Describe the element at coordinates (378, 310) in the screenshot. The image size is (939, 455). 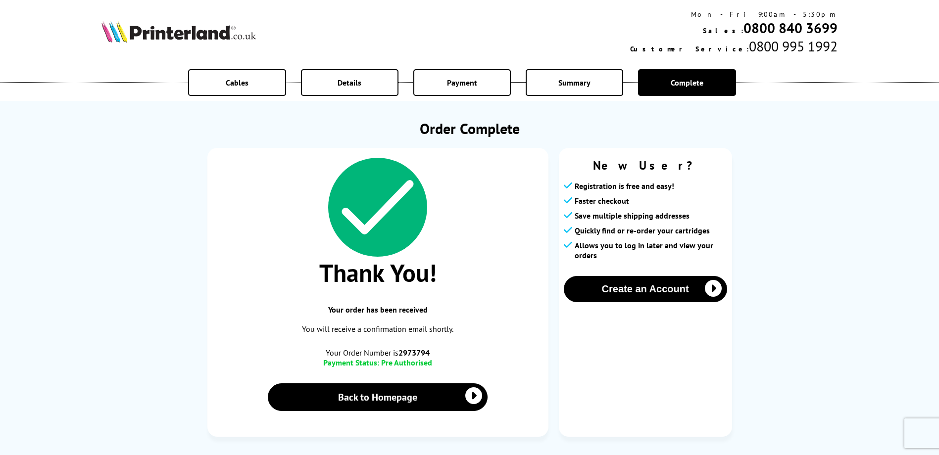
I see `span: Your order has been received` at that location.